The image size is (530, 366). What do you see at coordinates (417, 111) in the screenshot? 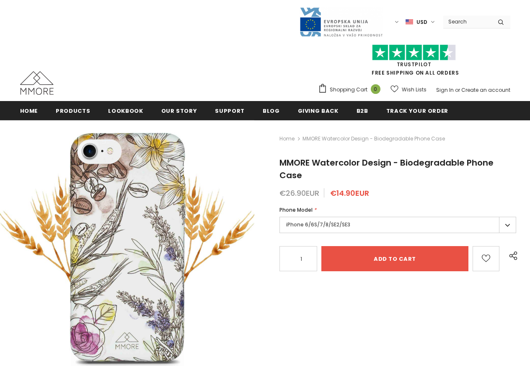
I see `span: Track your order` at bounding box center [417, 111].